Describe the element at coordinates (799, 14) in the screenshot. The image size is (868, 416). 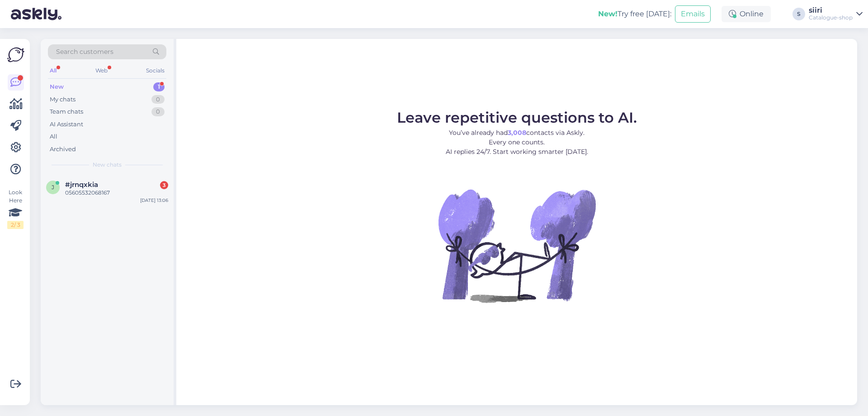
I see `div: S` at that location.